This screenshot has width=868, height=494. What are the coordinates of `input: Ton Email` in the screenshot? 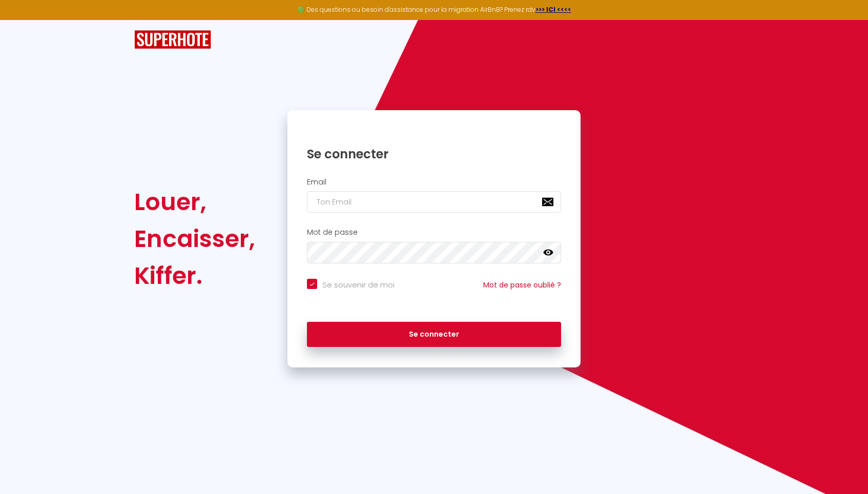 It's located at (434, 202).